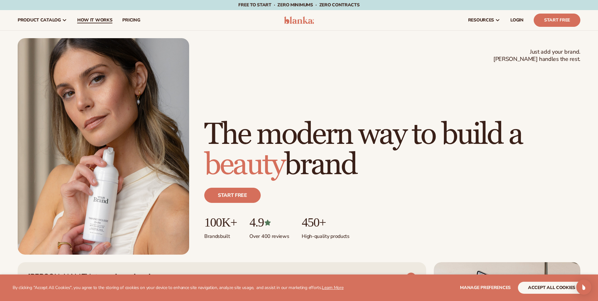 This screenshot has width=598, height=301. What do you see at coordinates (103, 146) in the screenshot?
I see `img: Female holding tanning mousse.` at bounding box center [103, 146].